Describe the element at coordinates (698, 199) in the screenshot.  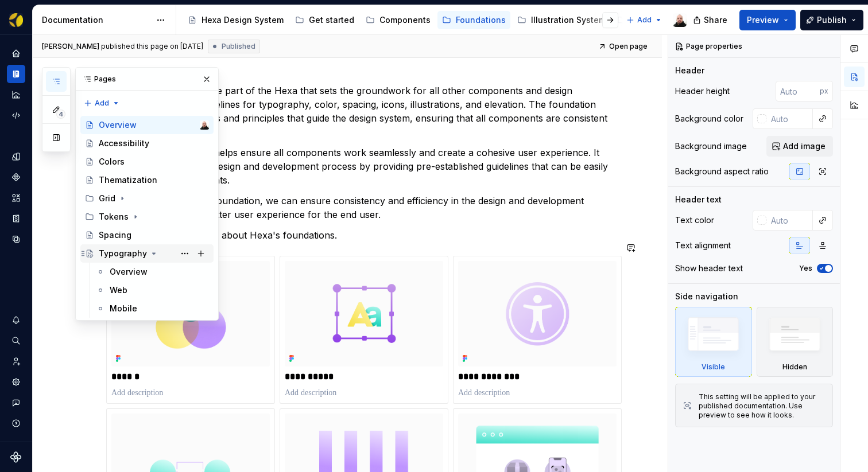
I see `div: Header text` at that location.